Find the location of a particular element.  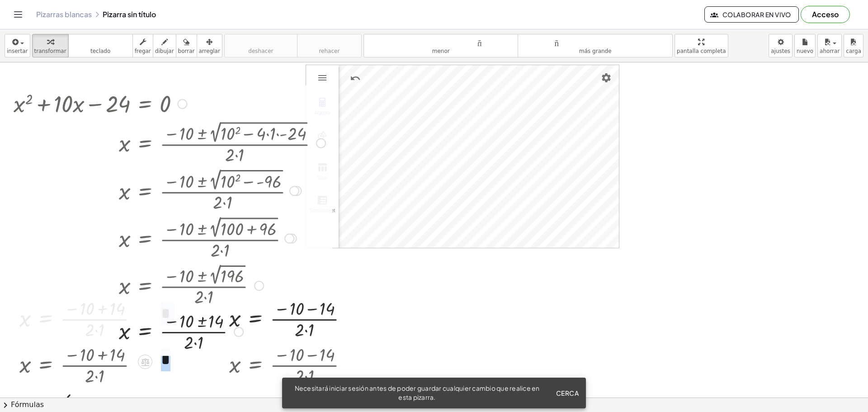

font: menor is located at coordinates (441, 52).